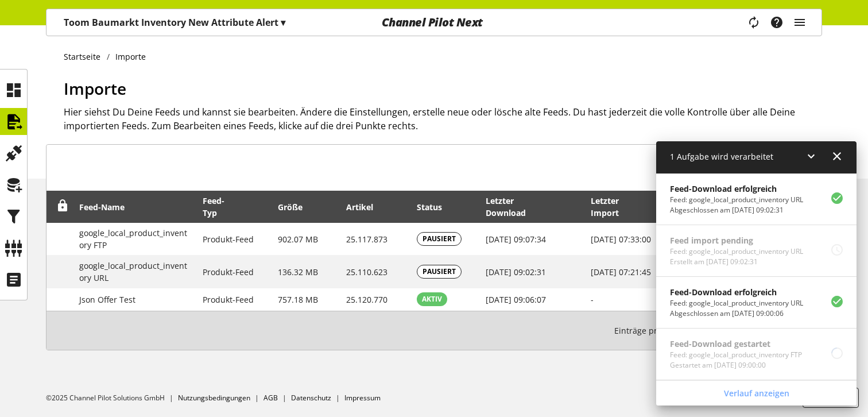  What do you see at coordinates (684, 330) in the screenshot?
I see `small: 1-3 / 3` at bounding box center [684, 330].